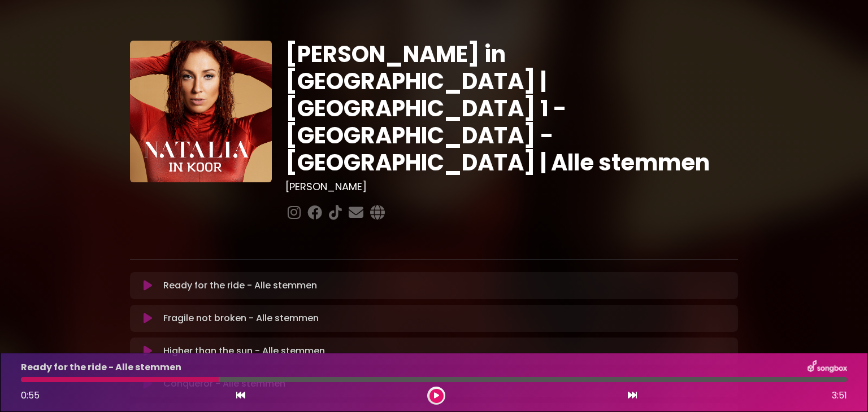 This screenshot has width=868, height=412. What do you see at coordinates (827, 367) in the screenshot?
I see `img: songbox-logo-white.png` at bounding box center [827, 367].